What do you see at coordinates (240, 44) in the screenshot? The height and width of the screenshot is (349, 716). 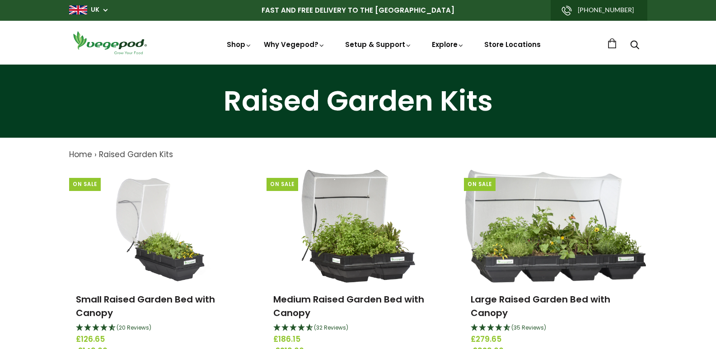 I see `a: Shop` at bounding box center [240, 44].